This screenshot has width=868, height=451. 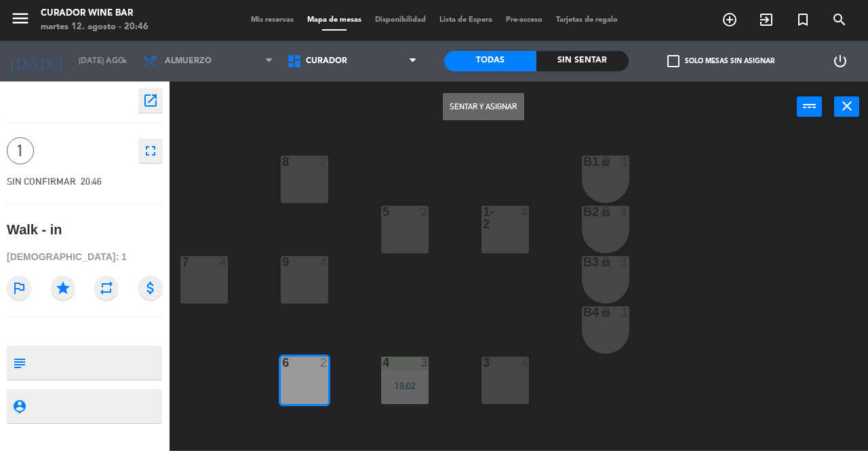 I want to click on i: power_settings_new, so click(x=841, y=61).